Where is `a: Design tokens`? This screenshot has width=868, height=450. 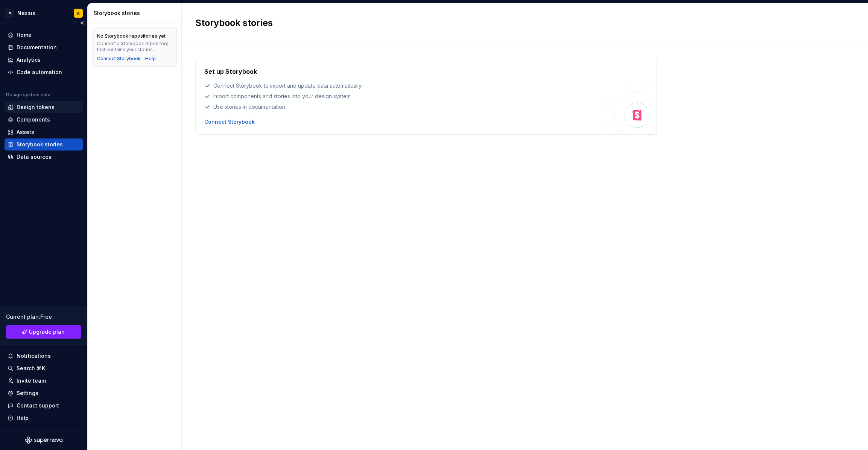
a: Design tokens is located at coordinates (44, 107).